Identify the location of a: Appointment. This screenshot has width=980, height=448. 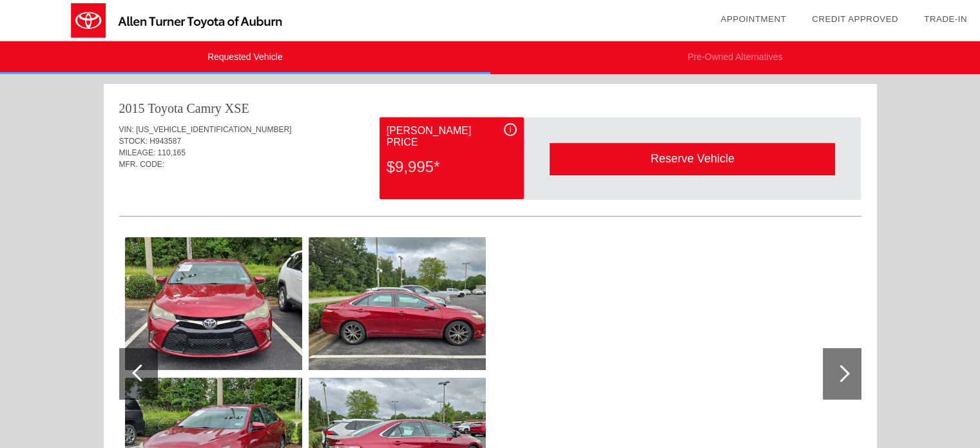
(753, 18).